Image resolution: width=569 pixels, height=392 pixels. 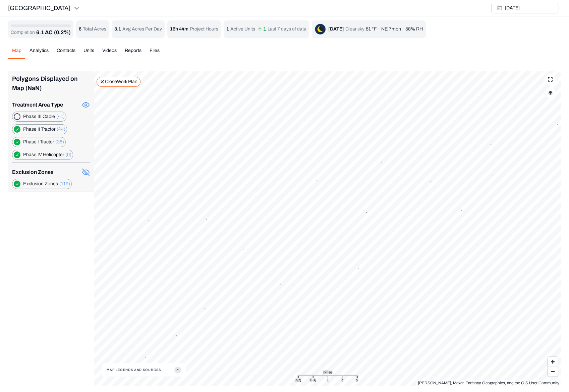 I want to click on p: 58% RH, so click(x=414, y=29).